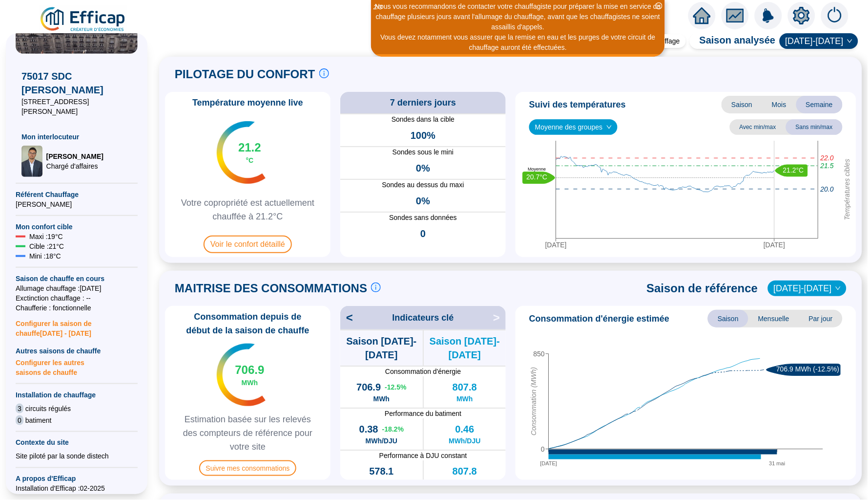  Describe the element at coordinates (395, 387) in the screenshot. I see `span: -12.5 %` at that location.